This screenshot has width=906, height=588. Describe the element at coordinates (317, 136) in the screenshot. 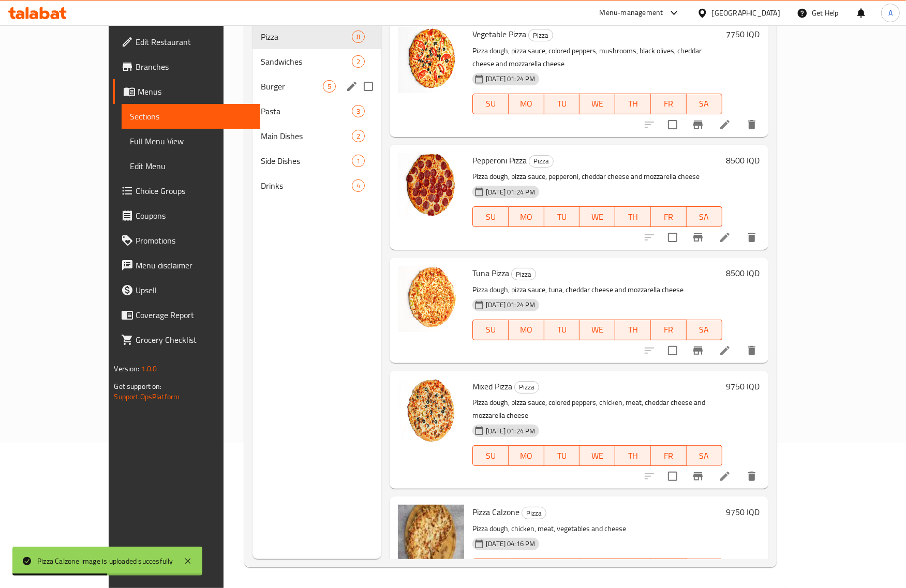

I see `div: Main Dishes2` at that location.